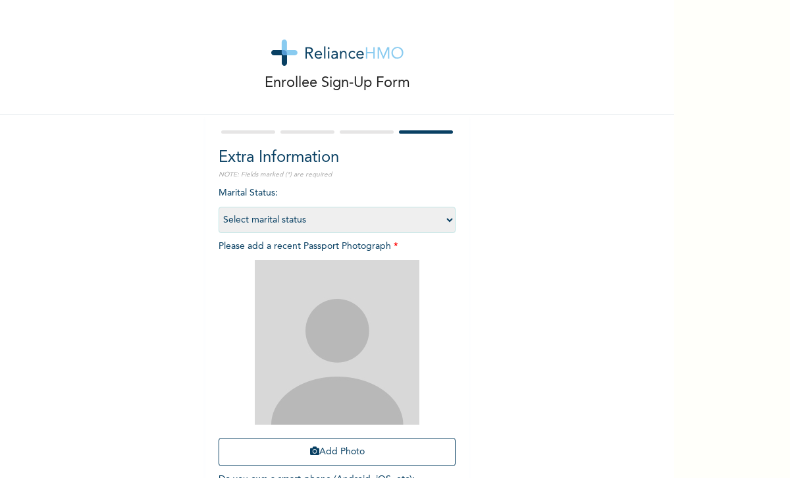 The width and height of the screenshot is (790, 478). I want to click on img: Crop, so click(337, 342).